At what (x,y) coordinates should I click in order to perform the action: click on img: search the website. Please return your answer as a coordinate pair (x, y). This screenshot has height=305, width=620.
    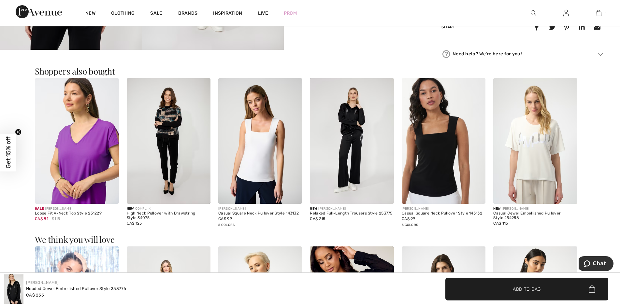
    Looking at the image, I should click on (533, 13).